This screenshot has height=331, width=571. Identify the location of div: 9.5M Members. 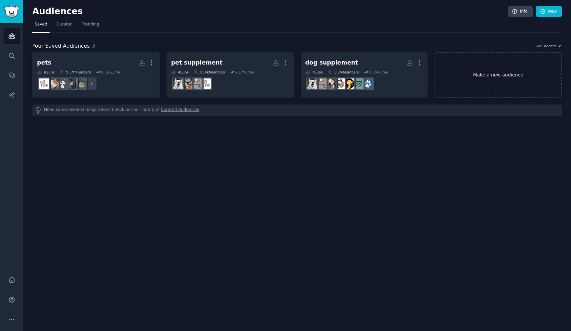
(75, 72).